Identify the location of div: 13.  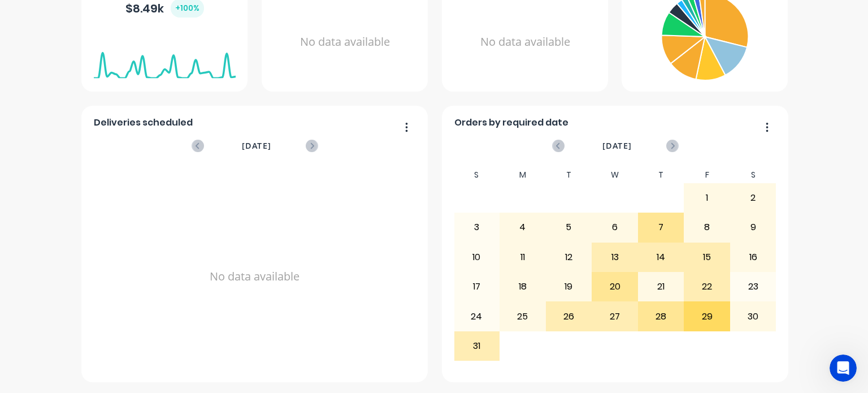
(614, 258).